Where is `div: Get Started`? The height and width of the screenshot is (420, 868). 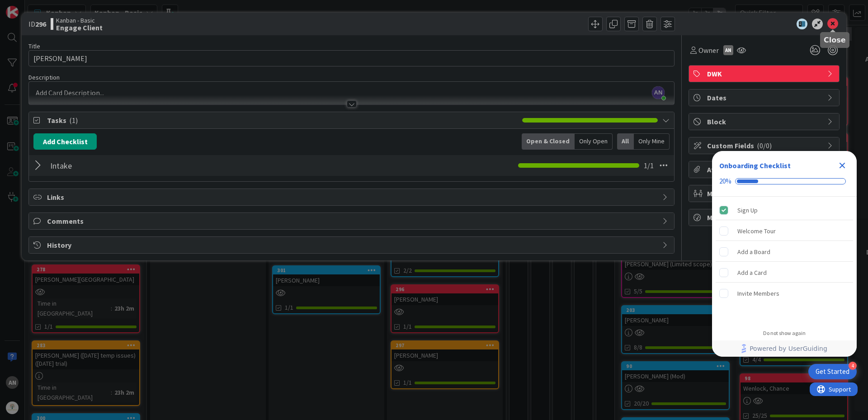 div: Get Started is located at coordinates (833, 372).